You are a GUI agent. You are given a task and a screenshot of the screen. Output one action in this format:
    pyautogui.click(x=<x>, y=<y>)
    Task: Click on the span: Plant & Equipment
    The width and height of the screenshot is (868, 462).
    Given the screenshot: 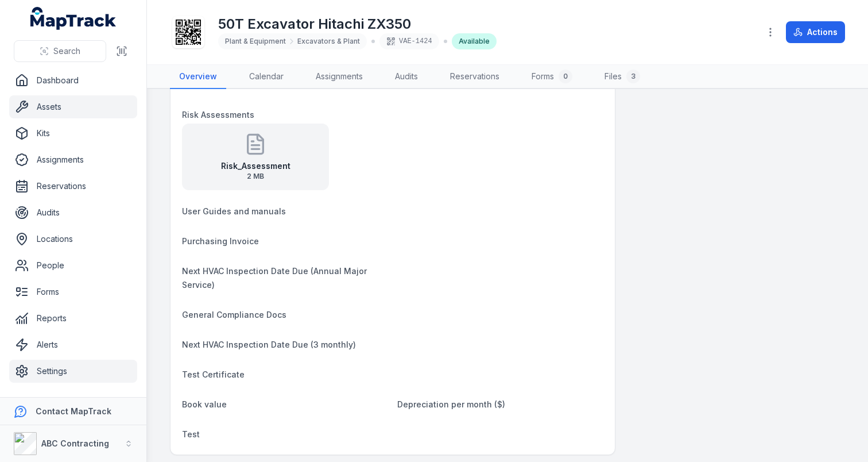 What is the action you would take?
    pyautogui.click(x=255, y=41)
    